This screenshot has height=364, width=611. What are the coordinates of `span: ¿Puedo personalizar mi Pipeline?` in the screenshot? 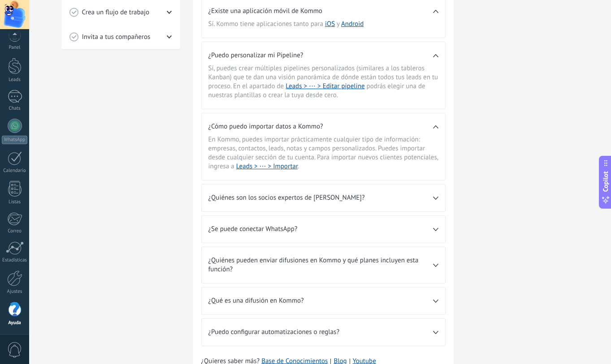 It's located at (321, 55).